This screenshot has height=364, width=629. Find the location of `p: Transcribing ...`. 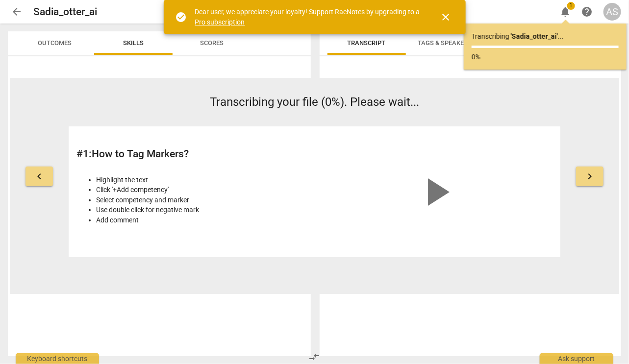

p: Transcribing ... is located at coordinates (545, 36).